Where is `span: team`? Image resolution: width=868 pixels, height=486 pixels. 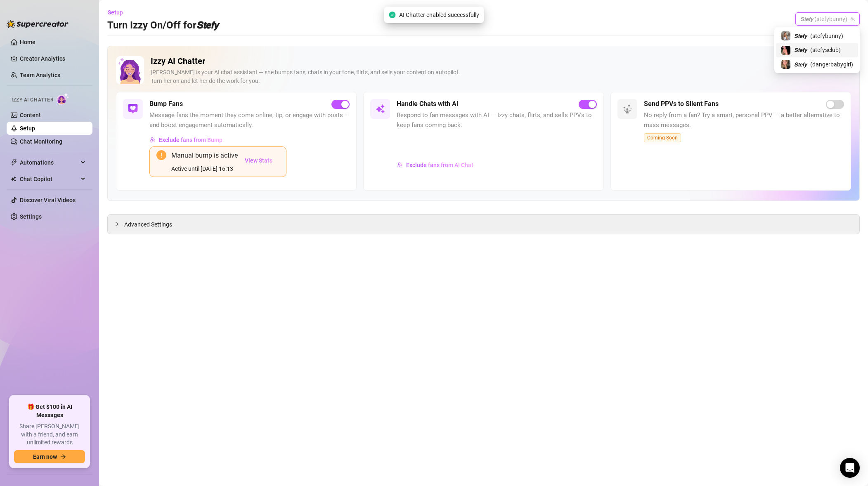 span: team is located at coordinates (853, 19).